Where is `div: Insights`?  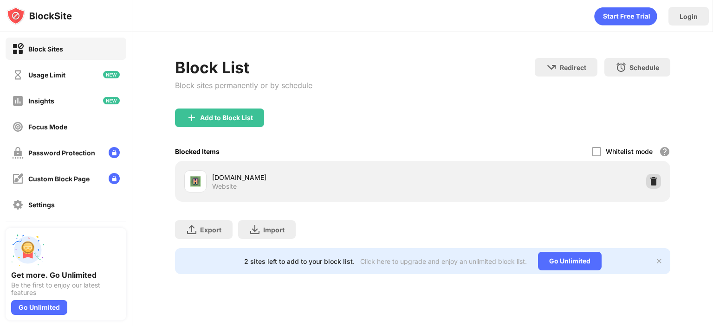 div: Insights is located at coordinates (41, 101).